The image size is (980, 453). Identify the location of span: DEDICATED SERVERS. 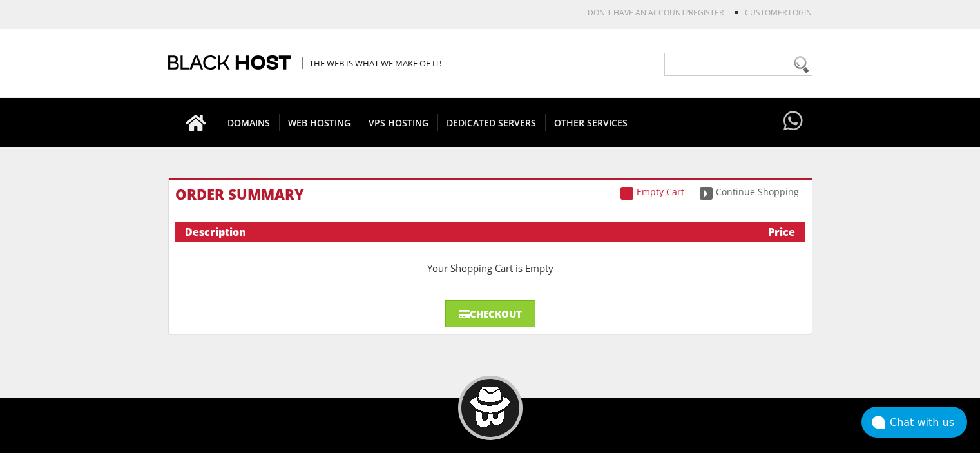
(492, 122).